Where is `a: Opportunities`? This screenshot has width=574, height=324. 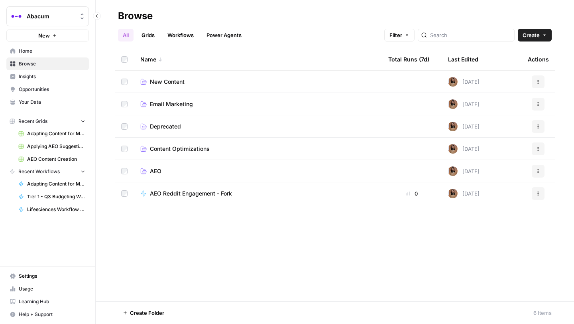 a: Opportunities is located at coordinates (47, 89).